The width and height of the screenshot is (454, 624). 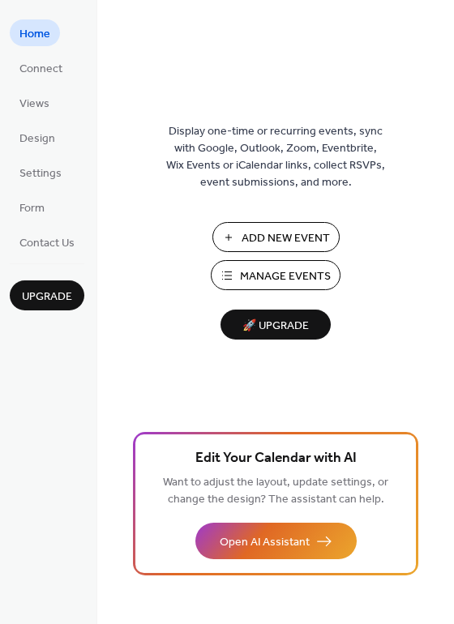 I want to click on span: Display one-time or recurring events, sync with Google, Outlook, Zoom, Eventbrite, Wix Events or ..., so click(x=276, y=157).